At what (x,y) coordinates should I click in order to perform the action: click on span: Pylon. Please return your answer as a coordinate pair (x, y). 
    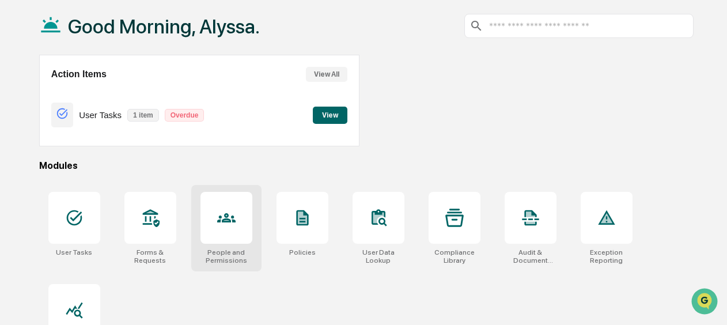
    Looking at the image, I should click on (127, 199).